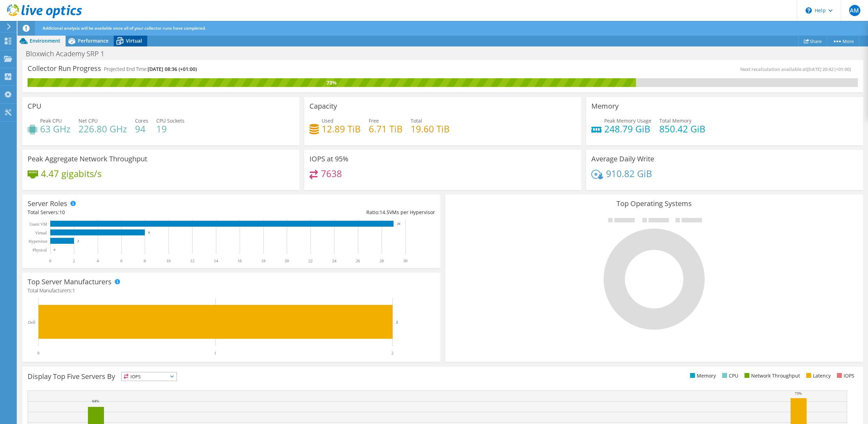 The height and width of the screenshot is (424, 868). I want to click on text: Hypervisor, so click(38, 241).